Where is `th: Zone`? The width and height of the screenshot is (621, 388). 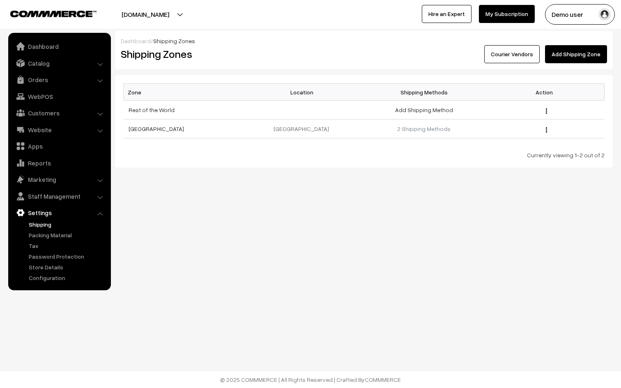
th: Zone is located at coordinates (183, 92).